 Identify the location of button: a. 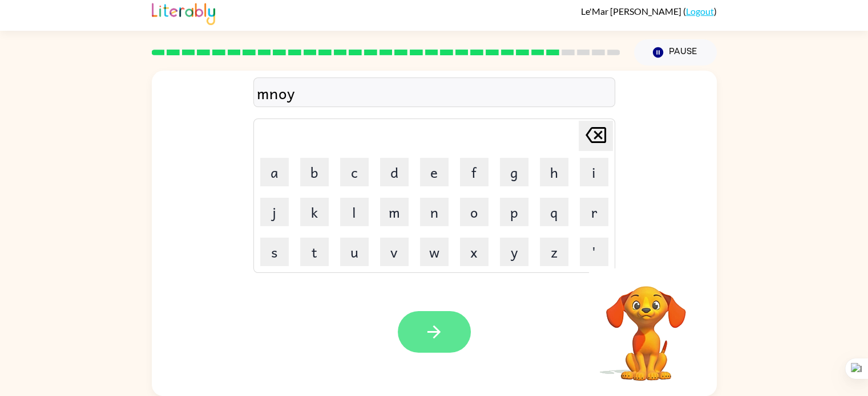
(274, 172).